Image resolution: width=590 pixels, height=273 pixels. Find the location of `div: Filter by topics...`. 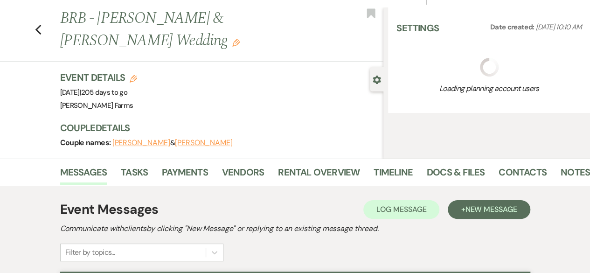

div: Filter by topics... is located at coordinates (90, 252).